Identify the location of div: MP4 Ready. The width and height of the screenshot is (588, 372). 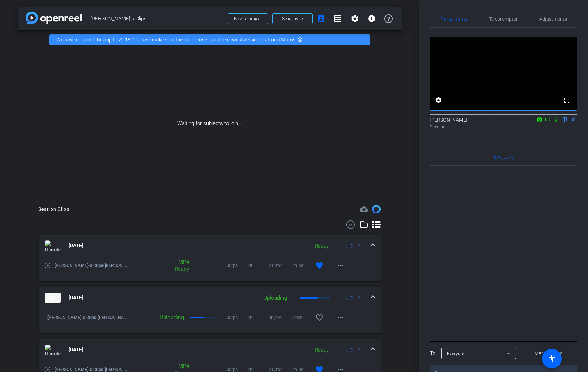
(178, 265).